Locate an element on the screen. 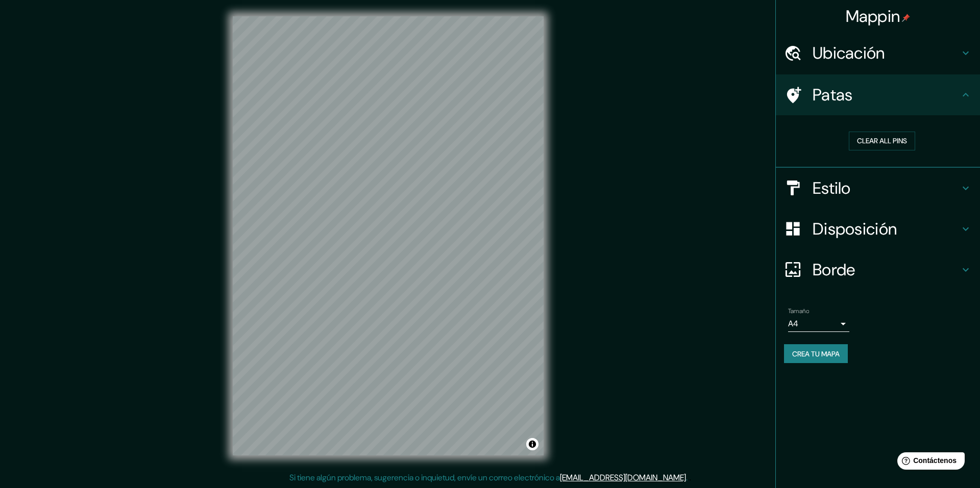 The width and height of the screenshot is (980, 488). div: A4 is located at coordinates (819, 324).